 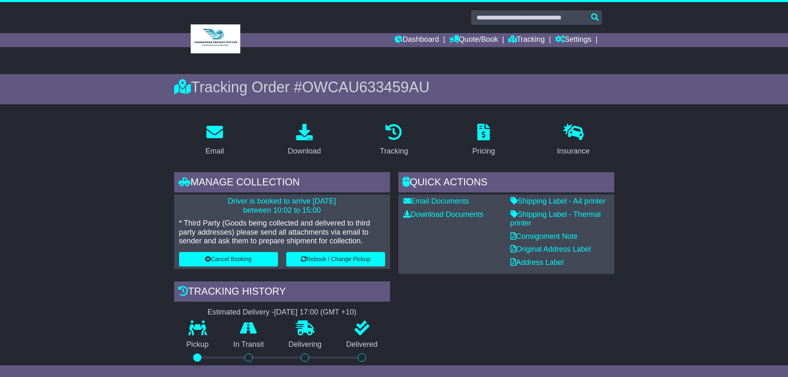 What do you see at coordinates (305, 345) in the screenshot?
I see `p: Delivering` at bounding box center [305, 345].